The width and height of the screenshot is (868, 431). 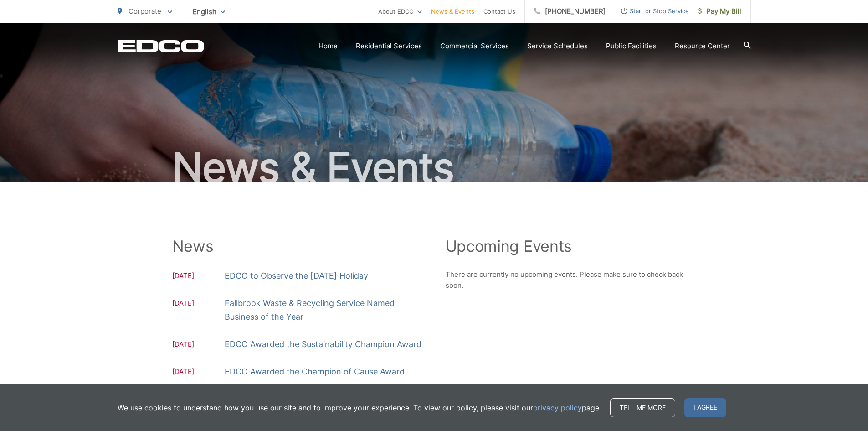 What do you see at coordinates (557, 46) in the screenshot?
I see `a: Service Schedules` at bounding box center [557, 46].